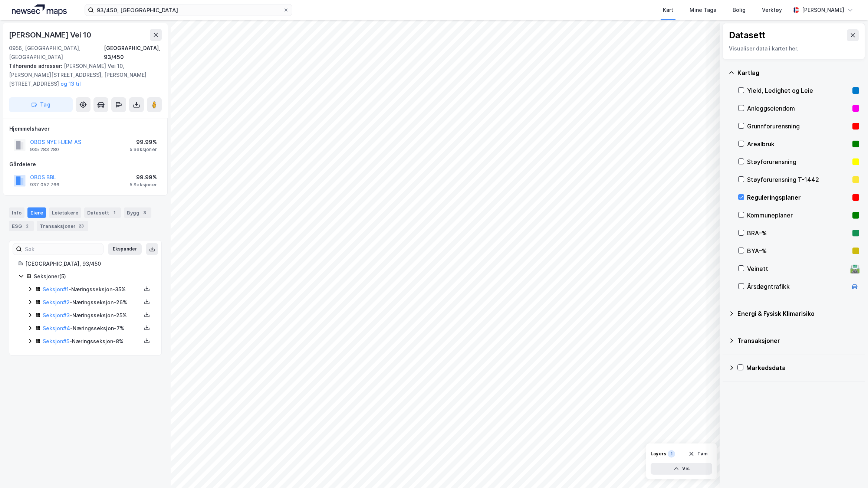  What do you see at coordinates (702, 10) in the screenshot?
I see `div: Mine Tags` at bounding box center [702, 10].